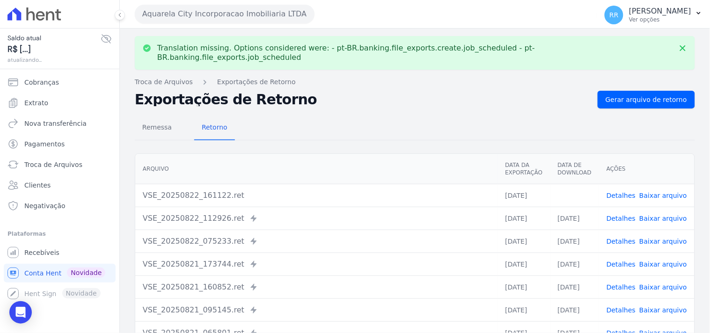 This screenshot has width=710, height=333. Describe the element at coordinates (86, 273) in the screenshot. I see `span: Novidade` at that location.